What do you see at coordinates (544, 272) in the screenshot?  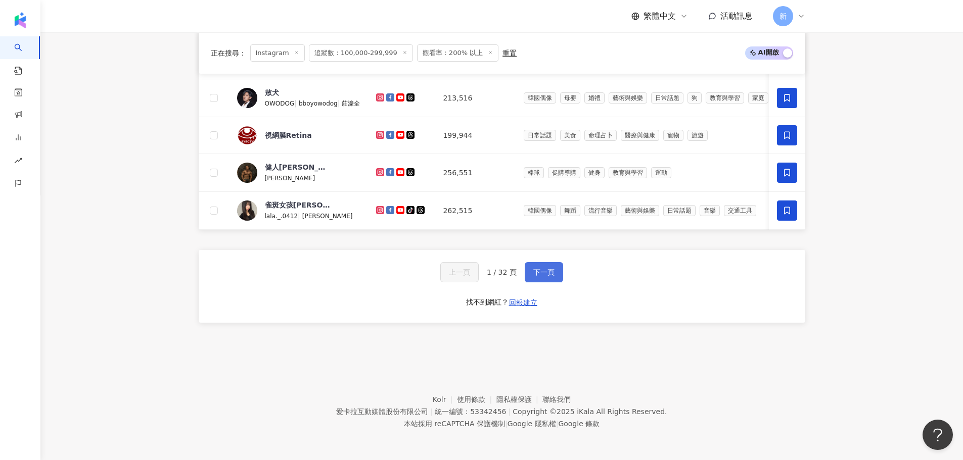 I see `span: 下一頁` at bounding box center [544, 272].